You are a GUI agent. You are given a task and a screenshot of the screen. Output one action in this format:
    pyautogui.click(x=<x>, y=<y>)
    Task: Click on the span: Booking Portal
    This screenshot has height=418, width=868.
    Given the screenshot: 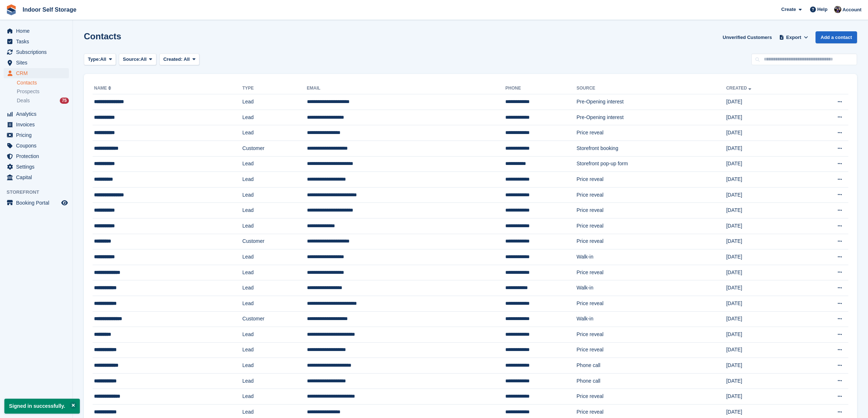 What is the action you would take?
    pyautogui.click(x=38, y=203)
    